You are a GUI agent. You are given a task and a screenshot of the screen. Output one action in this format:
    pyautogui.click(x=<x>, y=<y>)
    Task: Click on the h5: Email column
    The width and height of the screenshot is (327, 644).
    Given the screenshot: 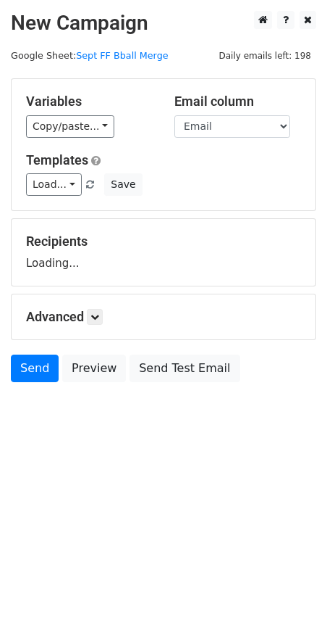 What is the action you would take?
    pyautogui.click(x=238, y=101)
    